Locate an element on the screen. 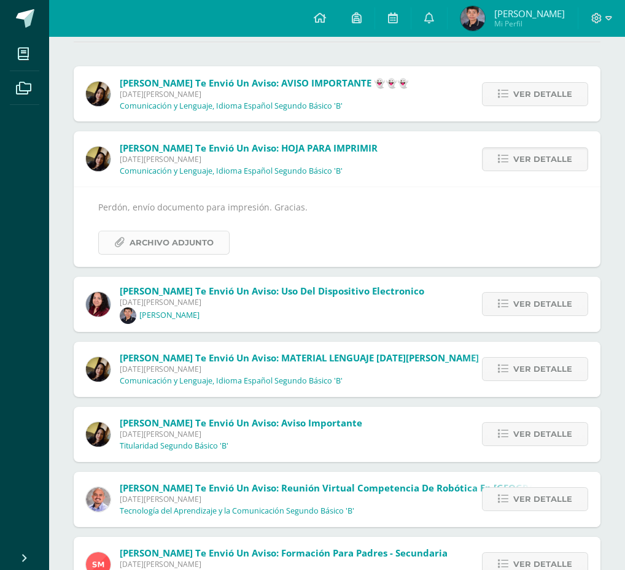 The width and height of the screenshot is (625, 570). span: Archivo Adjunto is located at coordinates (171, 242).